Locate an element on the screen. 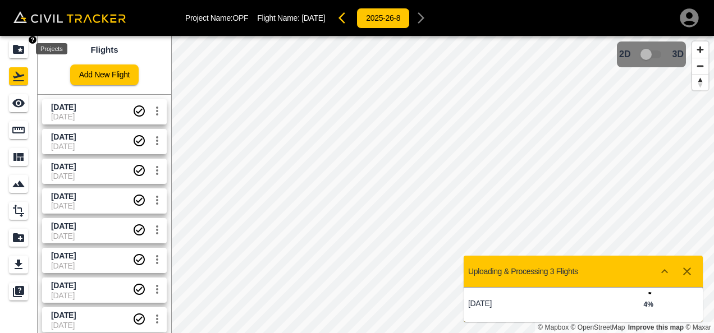 The height and width of the screenshot is (333, 714). button: 2025-26-8 is located at coordinates (383, 18).